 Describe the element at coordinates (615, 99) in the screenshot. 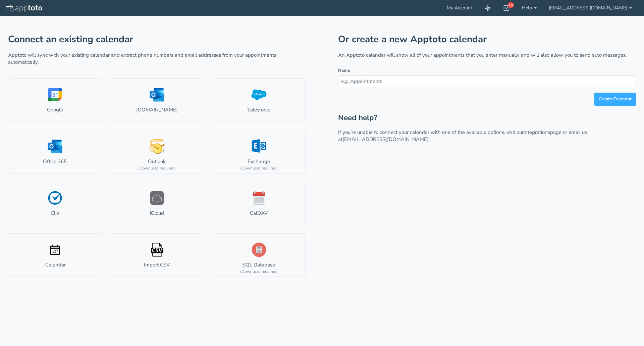

I see `button: Create Calendar` at that location.